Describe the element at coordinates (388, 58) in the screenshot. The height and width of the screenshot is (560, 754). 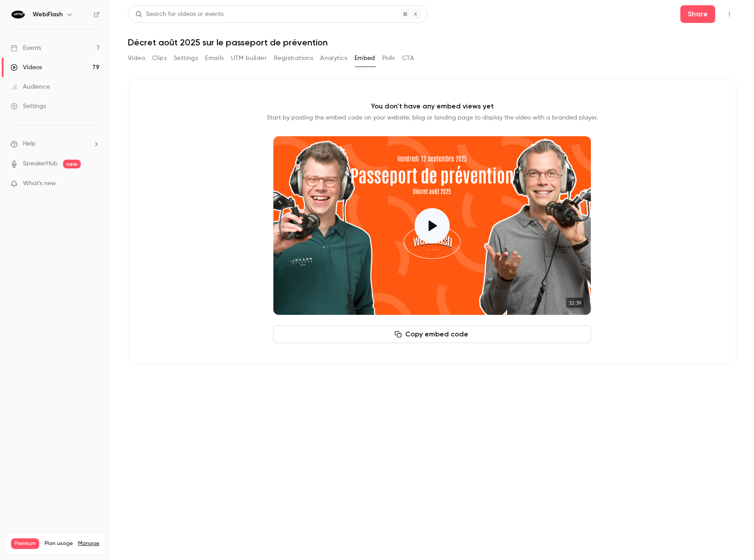
I see `button: Polls` at that location.